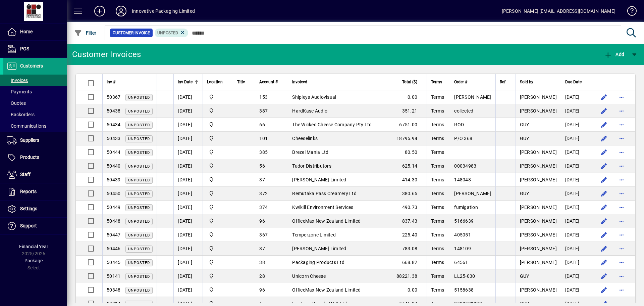 This screenshot has width=644, height=306. Describe the element at coordinates (406, 248) in the screenshot. I see `td: 783.08` at that location.